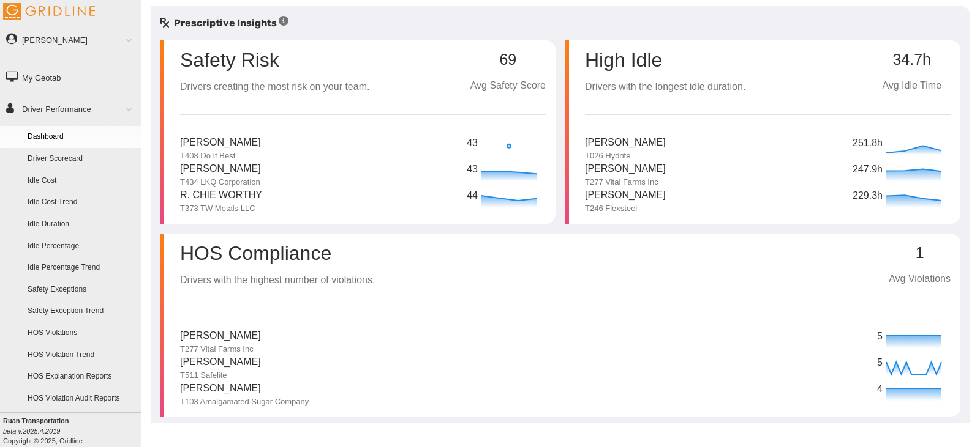 Image resolution: width=980 pixels, height=447 pixels. Describe the element at coordinates (880, 389) in the screenshot. I see `p: 4` at that location.